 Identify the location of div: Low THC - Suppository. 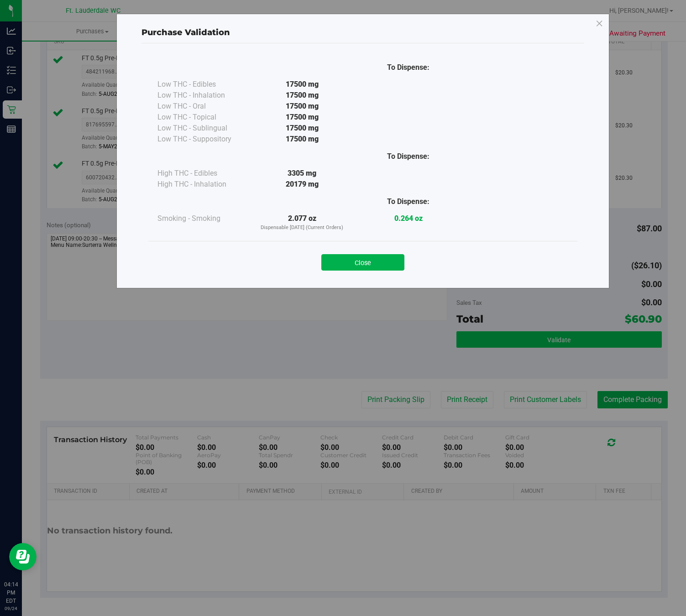
(203, 139).